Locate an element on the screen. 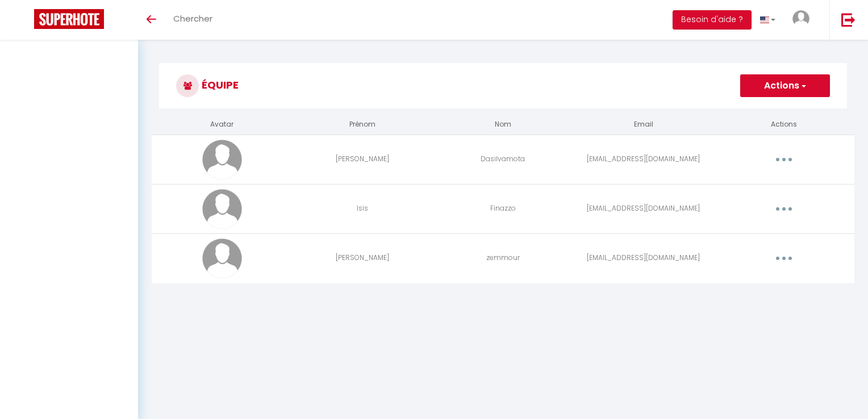 Image resolution: width=868 pixels, height=419 pixels. button: Besoin d'aide ? is located at coordinates (712, 20).